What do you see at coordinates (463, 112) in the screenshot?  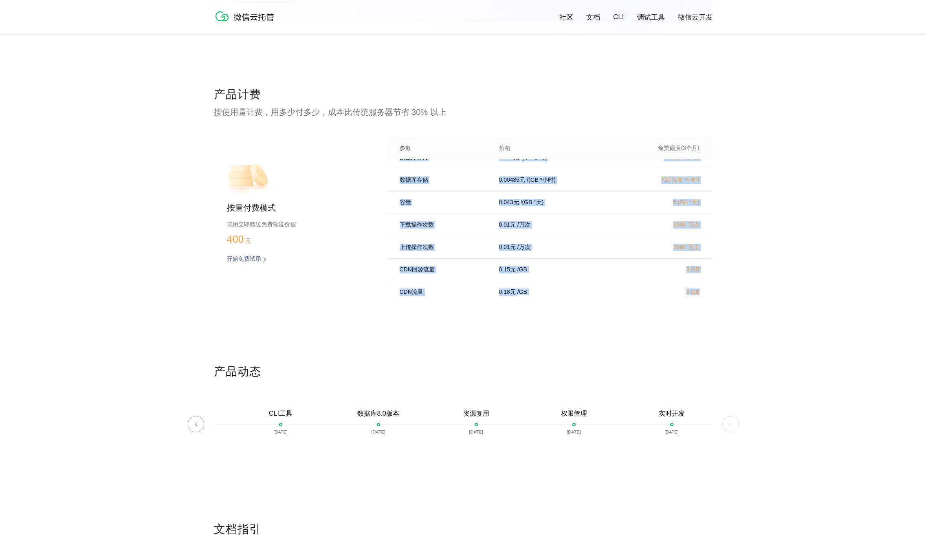 I see `p: 按使用量计费，用多少付多少，成本比传统服务器节省 30% 以上` at bounding box center [463, 112].